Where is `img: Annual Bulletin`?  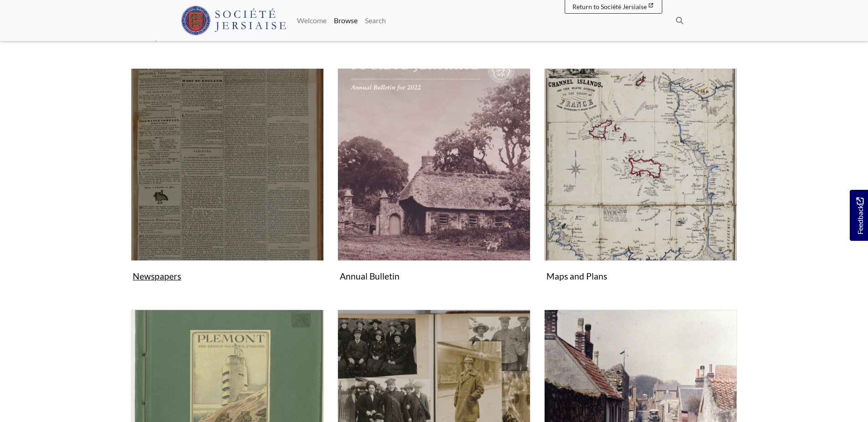
img: Annual Bulletin is located at coordinates (434, 165).